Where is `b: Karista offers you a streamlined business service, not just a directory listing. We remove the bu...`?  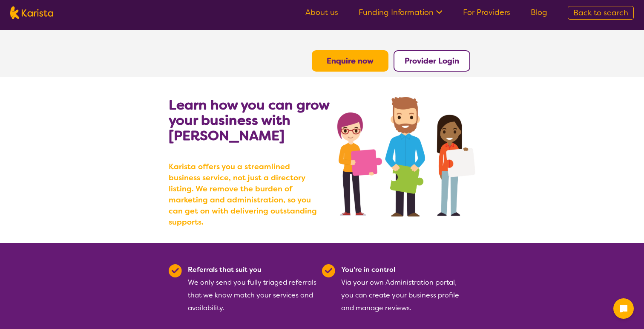 b: Karista offers you a streamlined business service, not just a directory listing. We remove the bu... is located at coordinates (245, 194).